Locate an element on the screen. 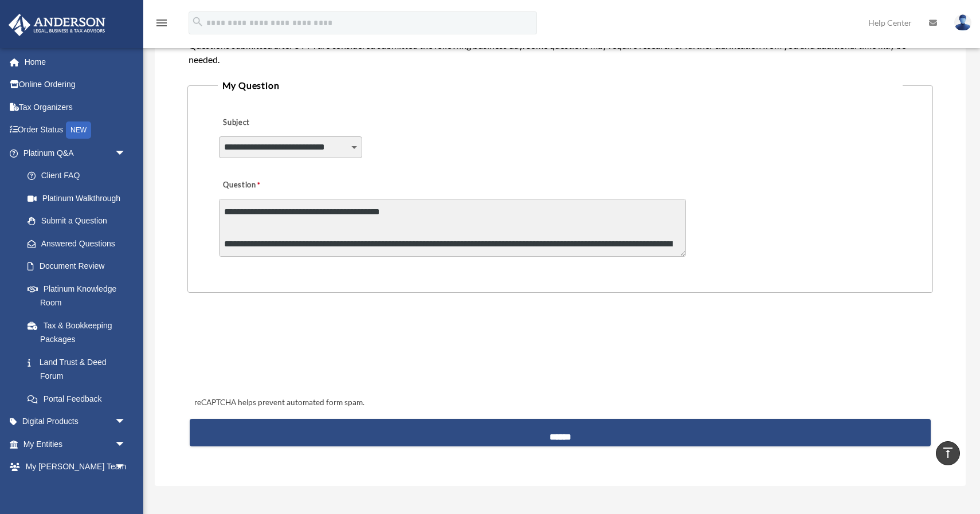  a: Online Ordering is located at coordinates (76, 85).